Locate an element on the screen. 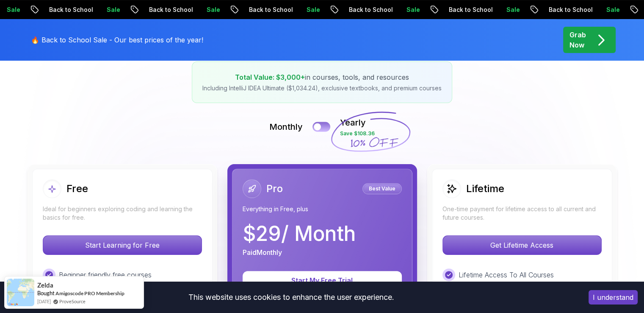  p: $ 29 / Month is located at coordinates (299, 234).